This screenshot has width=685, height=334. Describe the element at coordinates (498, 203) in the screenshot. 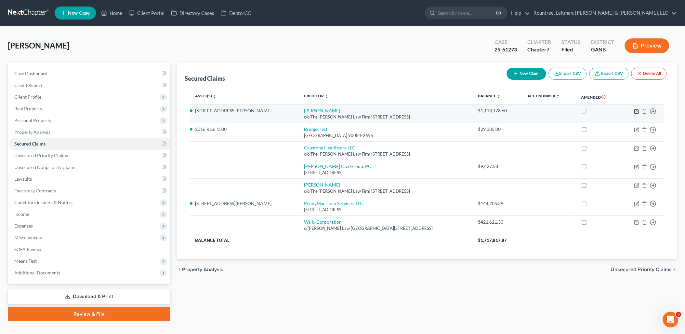

I see `div: $144,205.39` at that location.